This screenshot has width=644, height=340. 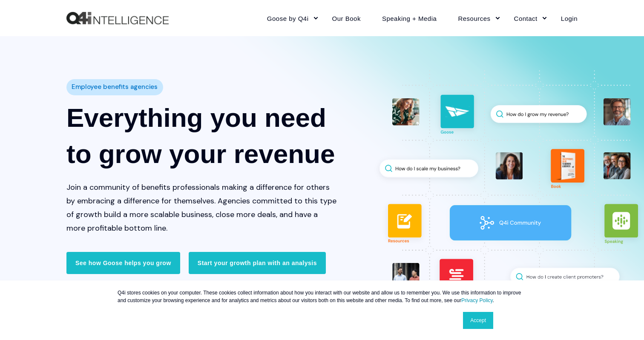 What do you see at coordinates (202, 208) in the screenshot?
I see `p: Join a community of benefits professionals making a difference for others by embracing a differen...` at bounding box center [202, 208].